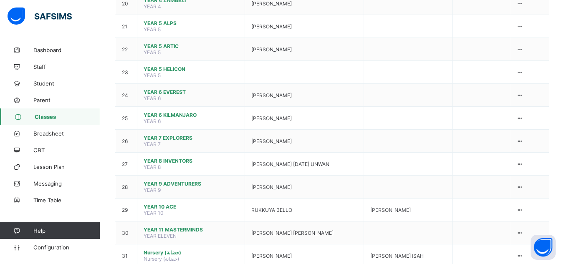 This screenshot has width=564, height=264. What do you see at coordinates (191, 207) in the screenshot?
I see `span: YEAR 10 ACE` at bounding box center [191, 207].